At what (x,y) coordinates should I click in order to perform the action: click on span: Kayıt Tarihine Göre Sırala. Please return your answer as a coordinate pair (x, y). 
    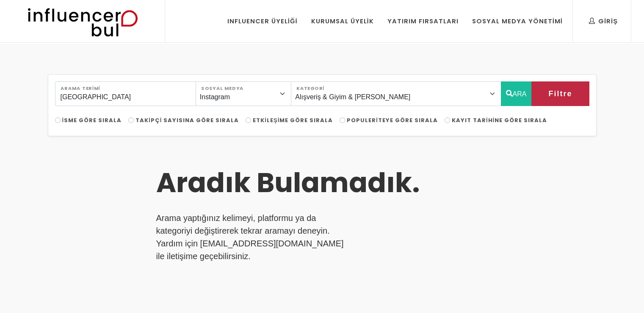
    Looking at the image, I should click on (499, 120).